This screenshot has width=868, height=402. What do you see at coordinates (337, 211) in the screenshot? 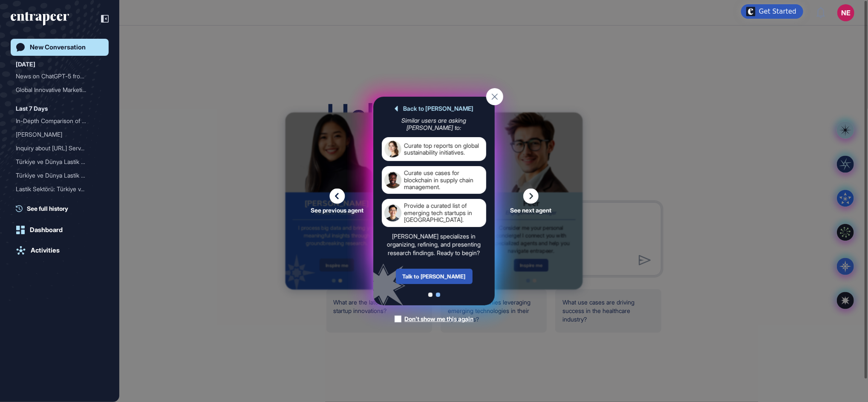
I see `span: See previous agent` at bounding box center [337, 211].